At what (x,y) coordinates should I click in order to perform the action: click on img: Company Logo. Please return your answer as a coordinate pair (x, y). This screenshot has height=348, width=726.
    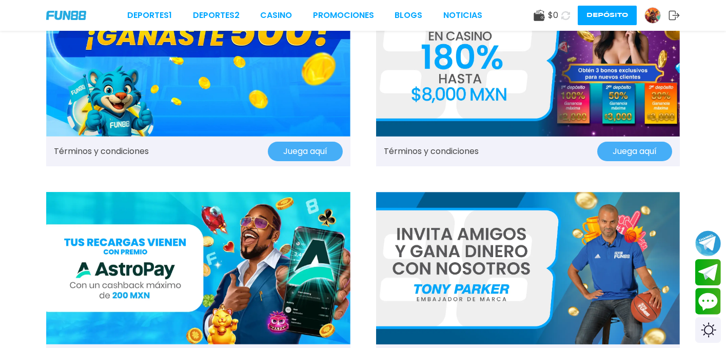
    Looking at the image, I should click on (66, 15).